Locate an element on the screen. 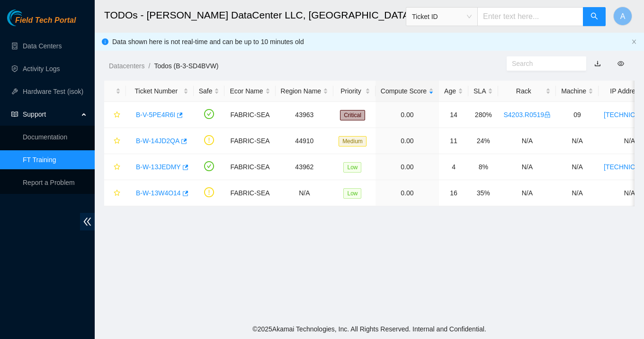 The image size is (644, 339). a: Documentation is located at coordinates (45, 137).